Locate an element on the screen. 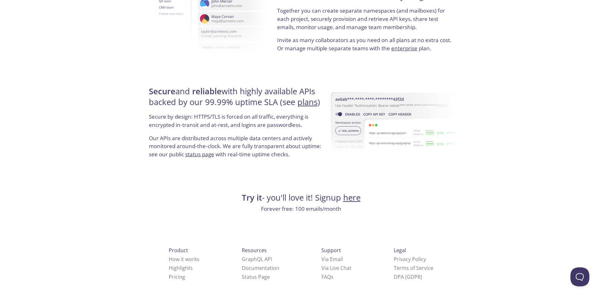  p: Our APIs are distributed across multiple data centers and actively monitored around-the-clock. We... is located at coordinates (237, 149).